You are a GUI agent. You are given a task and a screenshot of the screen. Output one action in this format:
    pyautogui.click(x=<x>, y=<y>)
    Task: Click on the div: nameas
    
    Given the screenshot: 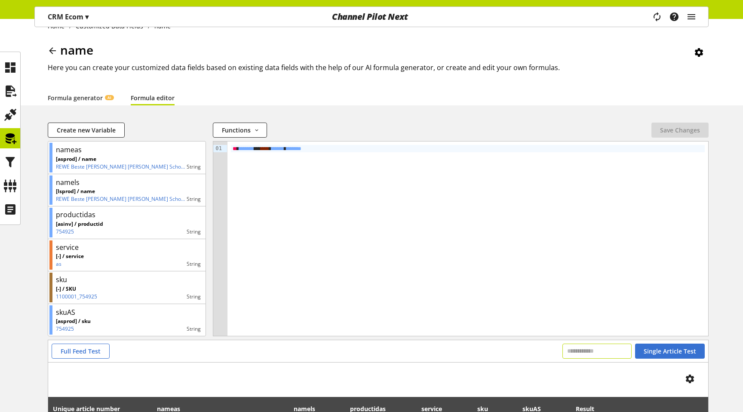 What is the action you would take?
    pyautogui.click(x=69, y=150)
    